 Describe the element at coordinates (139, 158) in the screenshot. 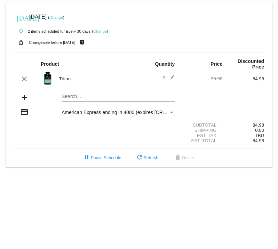

I see `mat-icon: refresh` at that location.